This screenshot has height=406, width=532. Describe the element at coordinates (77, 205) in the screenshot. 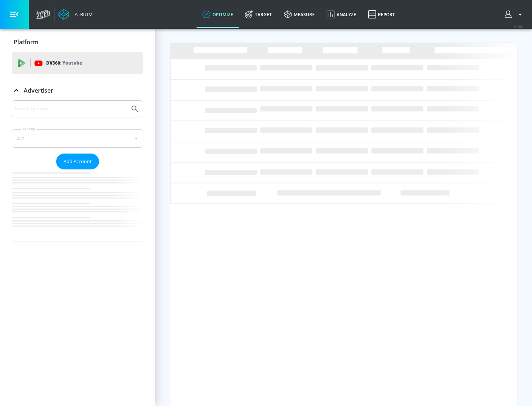

I see `nav: list of Advertiser` at that location.